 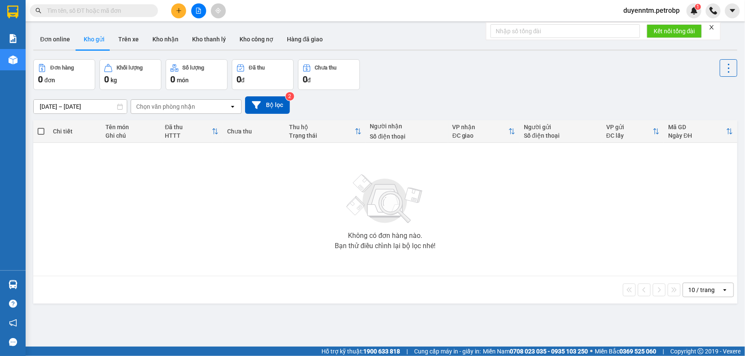 What do you see at coordinates (178, 11) in the screenshot?
I see `button: plus` at bounding box center [178, 11].